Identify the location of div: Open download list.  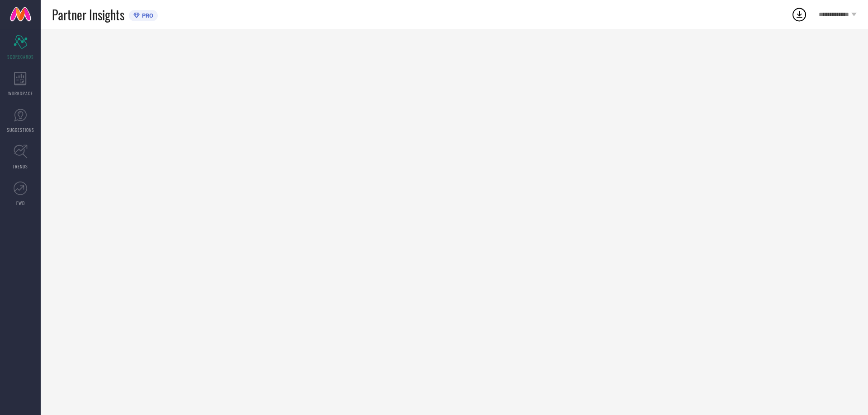
(799, 15).